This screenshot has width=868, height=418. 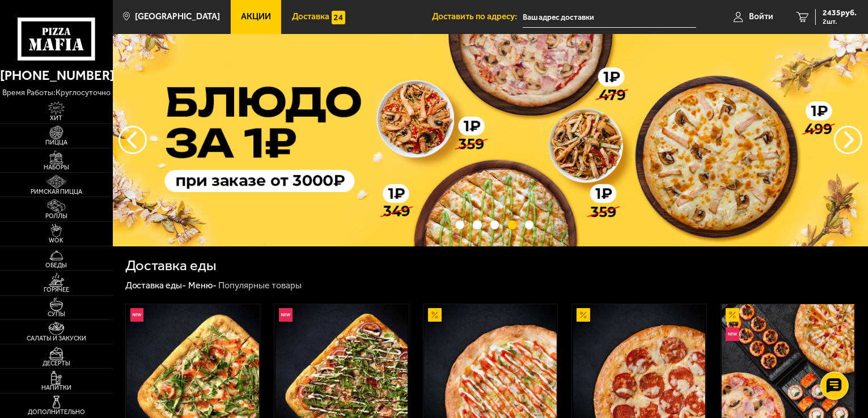 I want to click on span: Акции, so click(x=256, y=17).